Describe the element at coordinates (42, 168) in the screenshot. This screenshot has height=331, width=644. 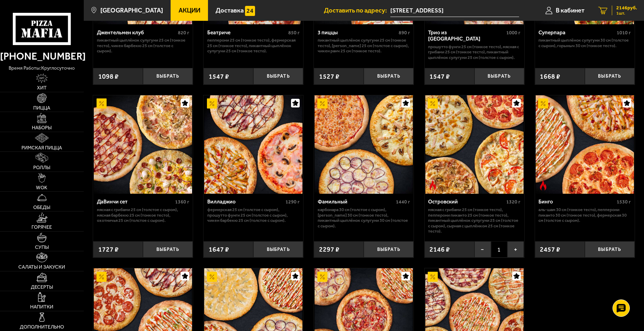
I see `span: Роллы` at that location.